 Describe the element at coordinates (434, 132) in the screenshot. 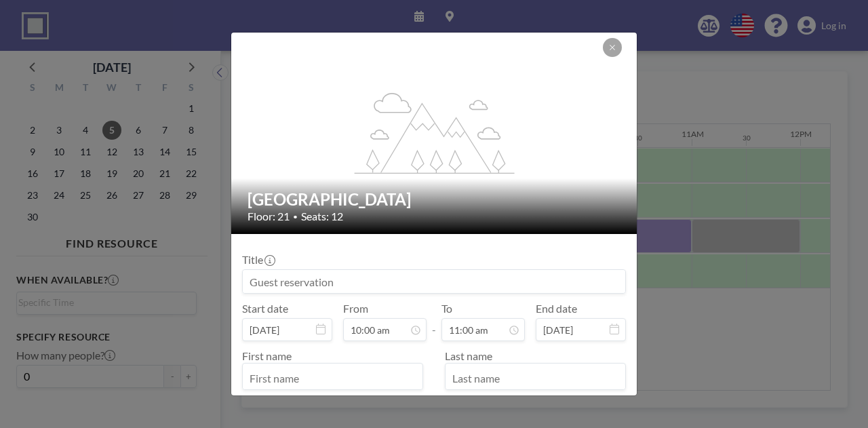

I see `g: flex-grow: 1.2;` at that location.